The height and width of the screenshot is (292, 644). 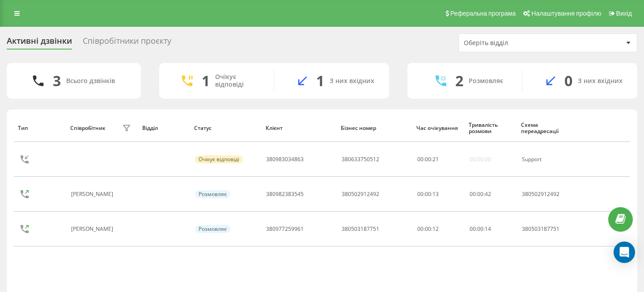 I want to click on div: 380983034863, so click(x=285, y=160).